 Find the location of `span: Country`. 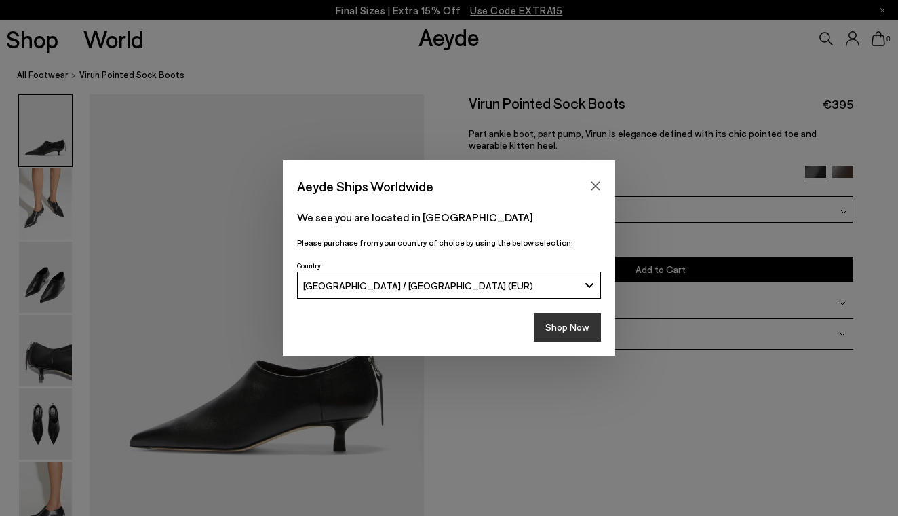

span: Country is located at coordinates (309, 265).